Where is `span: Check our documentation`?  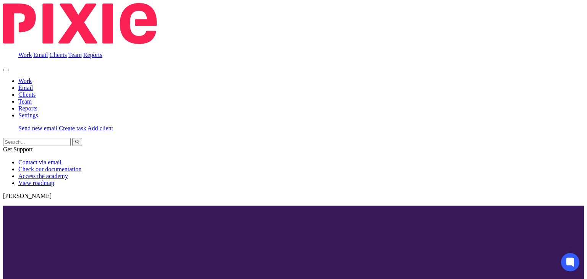
span: Check our documentation is located at coordinates (50, 169).